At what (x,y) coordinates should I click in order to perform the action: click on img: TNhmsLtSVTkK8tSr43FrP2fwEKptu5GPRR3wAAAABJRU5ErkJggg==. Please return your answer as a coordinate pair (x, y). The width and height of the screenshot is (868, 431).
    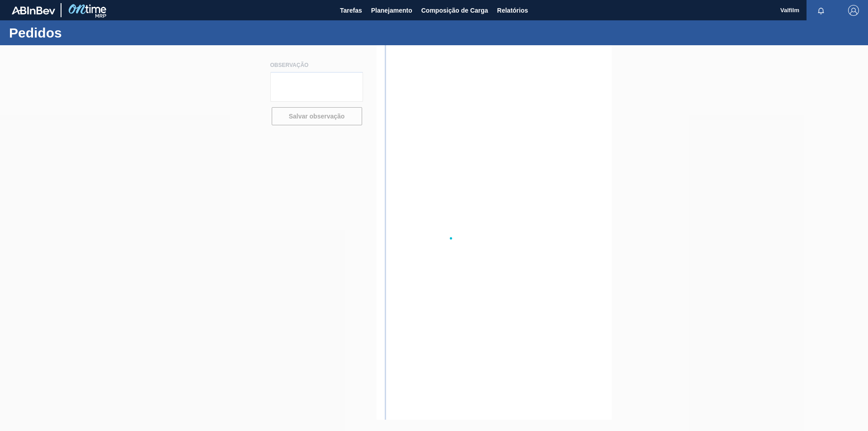
    Looking at the image, I should click on (34, 11).